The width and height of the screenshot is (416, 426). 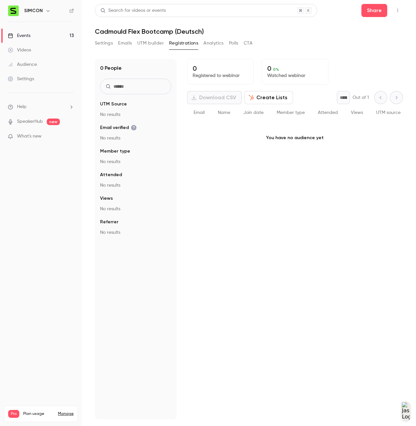 What do you see at coordinates (269, 98) in the screenshot?
I see `button: Create Lists` at bounding box center [269, 98].